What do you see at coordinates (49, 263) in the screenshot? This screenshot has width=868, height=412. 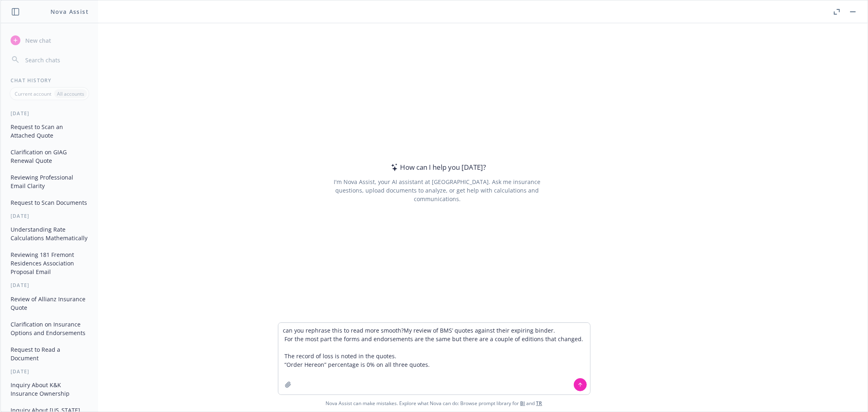 I see `button: Reviewing 181 Fremont Residences Association Proposal Email` at bounding box center [49, 263].